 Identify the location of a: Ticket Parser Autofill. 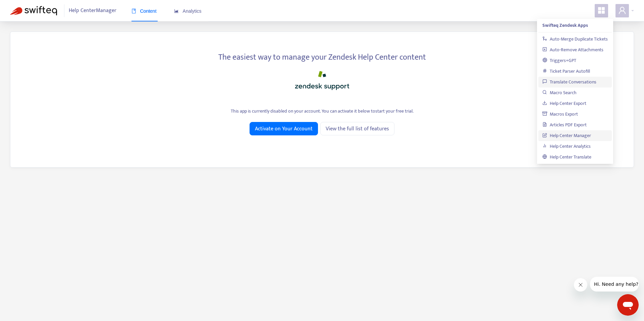
(566, 71).